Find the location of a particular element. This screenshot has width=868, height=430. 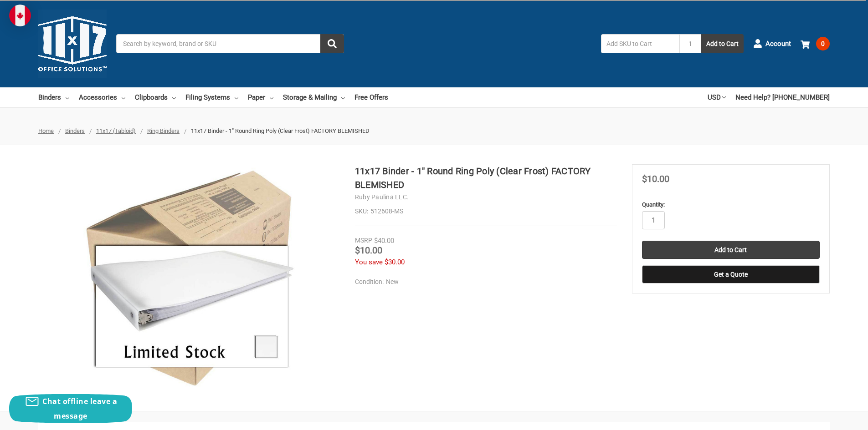

span: Ruby Paulina LLC. is located at coordinates (382, 197).